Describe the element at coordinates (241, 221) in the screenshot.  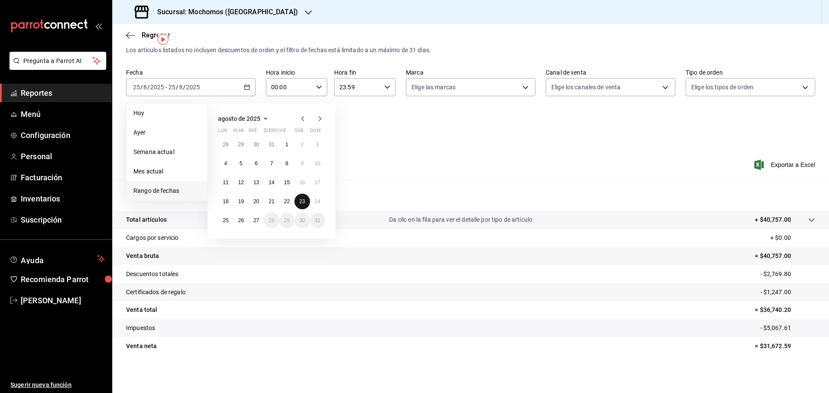
I see `button: 26 de agosto de 2025` at that location.